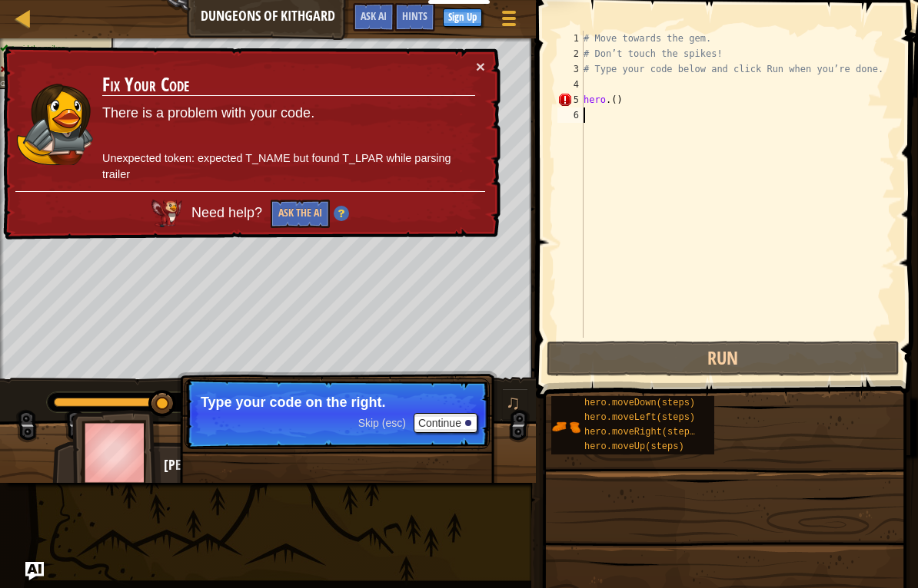 This screenshot has width=918, height=588. I want to click on button: Run, so click(723, 359).